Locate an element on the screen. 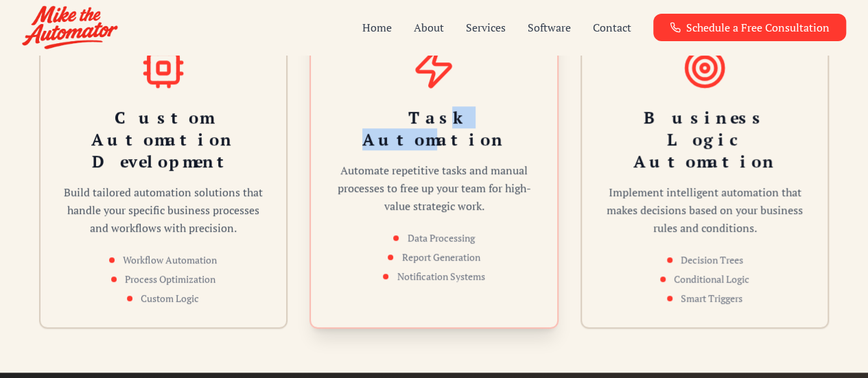 This screenshot has height=378, width=868. li: Custom Logic is located at coordinates (163, 299).